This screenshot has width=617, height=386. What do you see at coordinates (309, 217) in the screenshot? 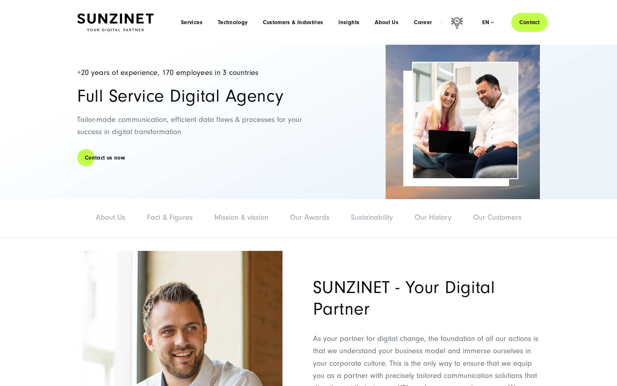
I see `a: Our Awards` at bounding box center [309, 217].